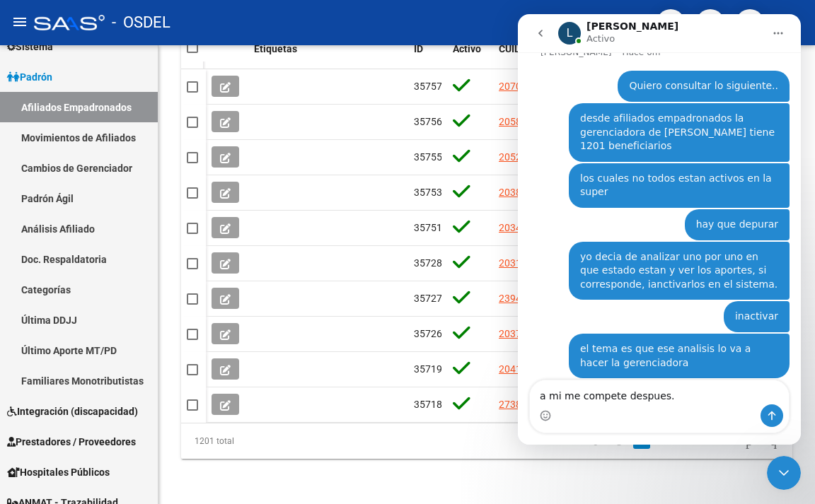  Describe the element at coordinates (20, 22) in the screenshot. I see `mat-icon: menu` at that location.